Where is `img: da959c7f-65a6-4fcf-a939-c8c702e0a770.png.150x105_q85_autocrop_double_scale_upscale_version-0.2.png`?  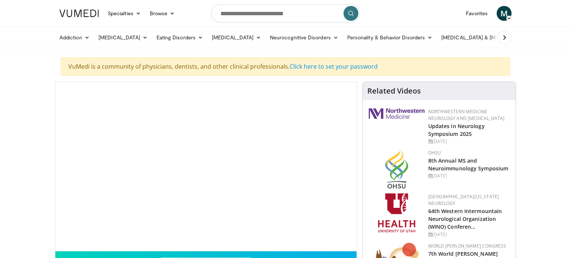
img: da959c7f-65a6-4fcf-a939-c8c702e0a770.png.150x105_q85_autocrop_double_scale_upscale_version-0.2.png is located at coordinates (397, 169).